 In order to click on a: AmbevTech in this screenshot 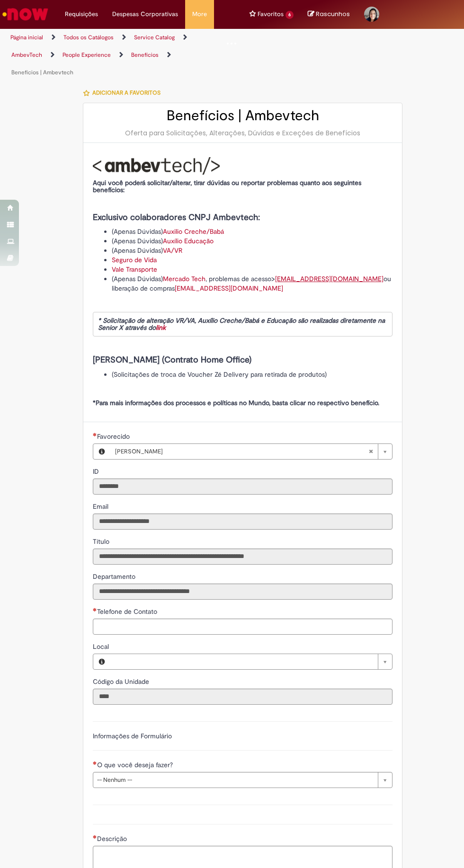, I will do `click(27, 55)`.